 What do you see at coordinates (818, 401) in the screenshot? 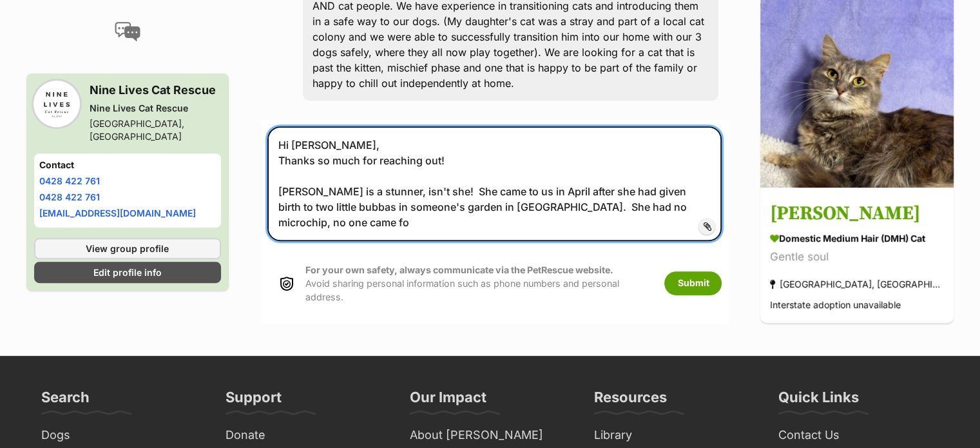
I see `h3: Quick Links` at bounding box center [818, 401].